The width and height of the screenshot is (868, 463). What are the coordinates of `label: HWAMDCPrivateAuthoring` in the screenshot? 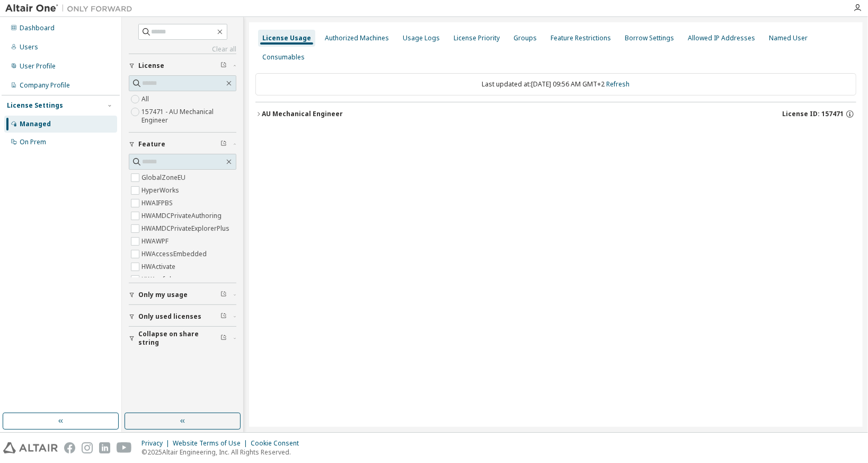 It's located at (182, 216).